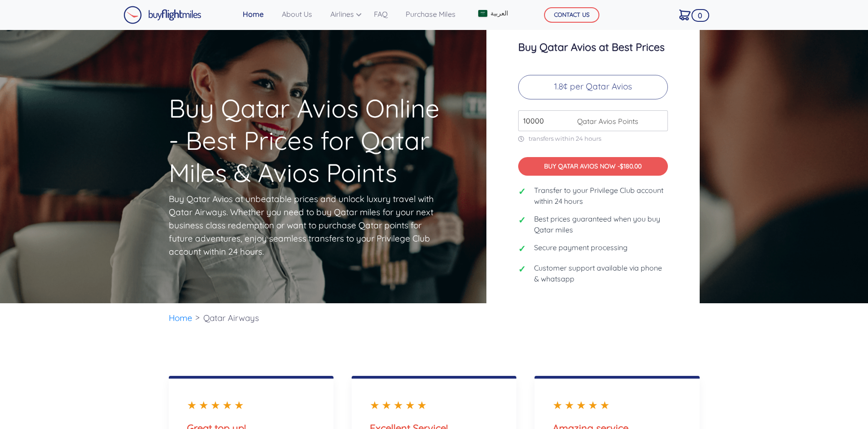  Describe the element at coordinates (630, 166) in the screenshot. I see `span: $180.00` at that location.